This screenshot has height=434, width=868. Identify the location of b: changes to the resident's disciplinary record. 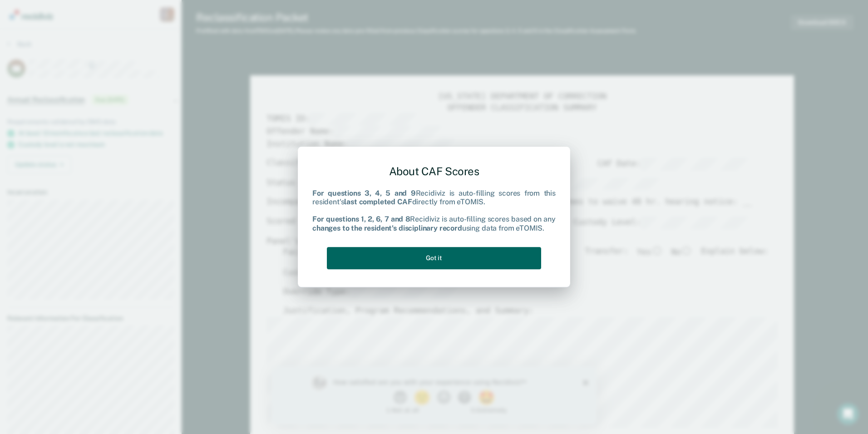
(387, 228).